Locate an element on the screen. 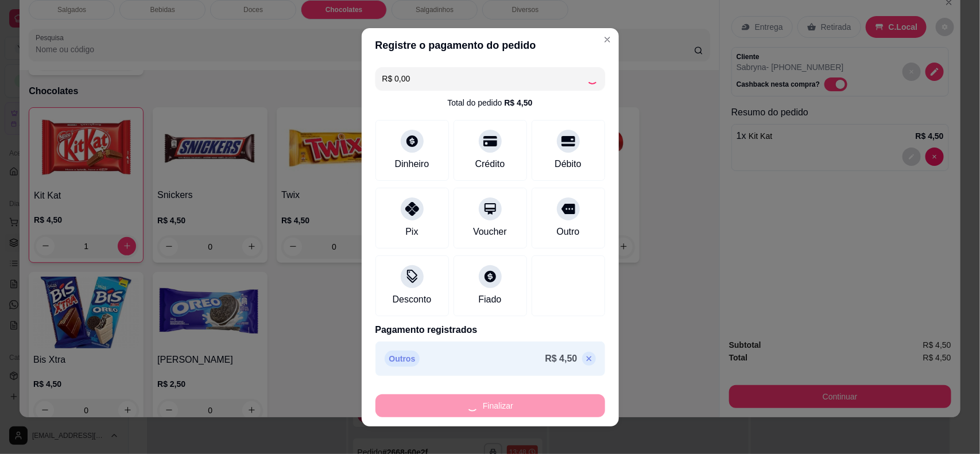  div: Outro is located at coordinates (567, 232).